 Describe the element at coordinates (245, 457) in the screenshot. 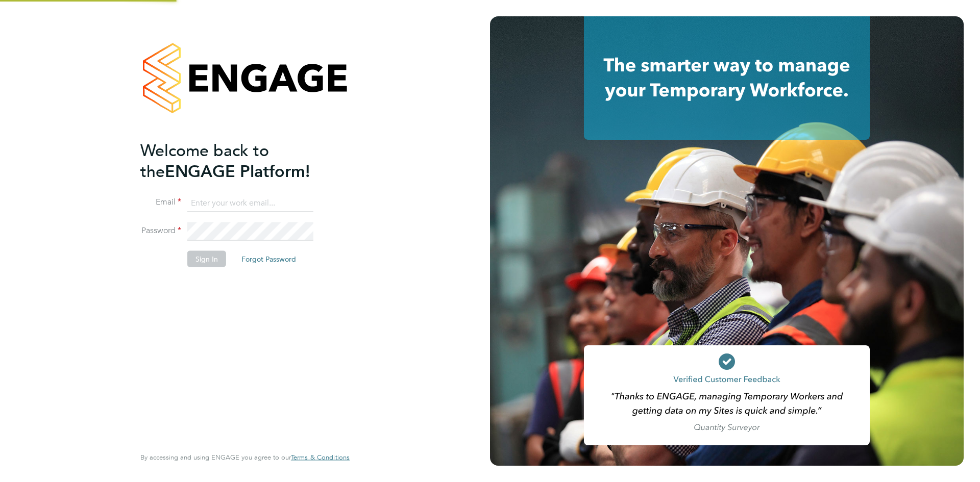

I see `span: By accessing and using ENGAGE you agree to our` at that location.